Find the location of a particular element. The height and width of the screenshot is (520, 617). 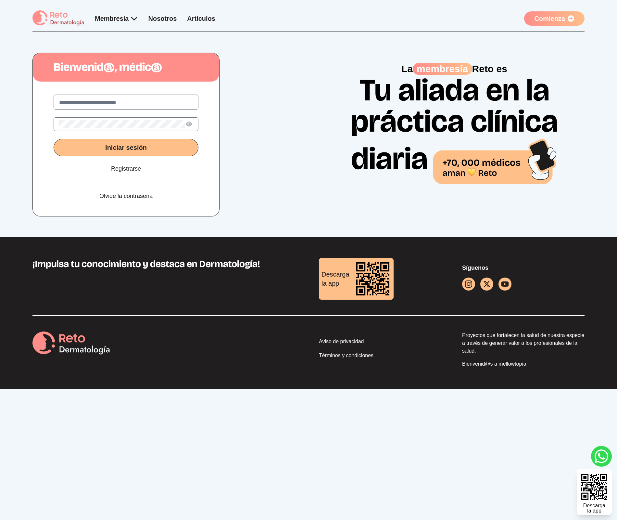

a: Términos y condiciones is located at coordinates (380, 357).